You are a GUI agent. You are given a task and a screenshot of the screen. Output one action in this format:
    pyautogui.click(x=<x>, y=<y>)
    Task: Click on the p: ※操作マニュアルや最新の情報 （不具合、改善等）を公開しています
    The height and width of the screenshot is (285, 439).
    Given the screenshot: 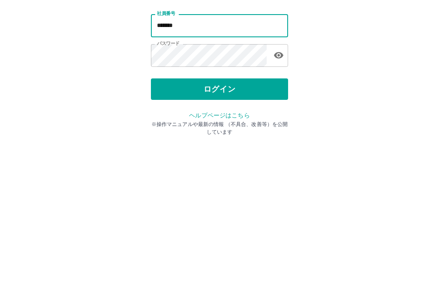 What is the action you would take?
    pyautogui.click(x=219, y=198)
    